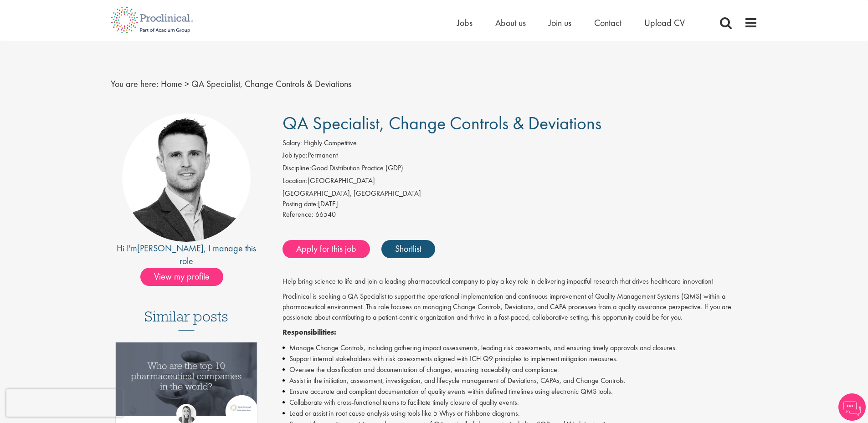 Image resolution: width=868 pixels, height=423 pixels. I want to click on li: Good Distribution Practice (GDP), so click(520, 170).